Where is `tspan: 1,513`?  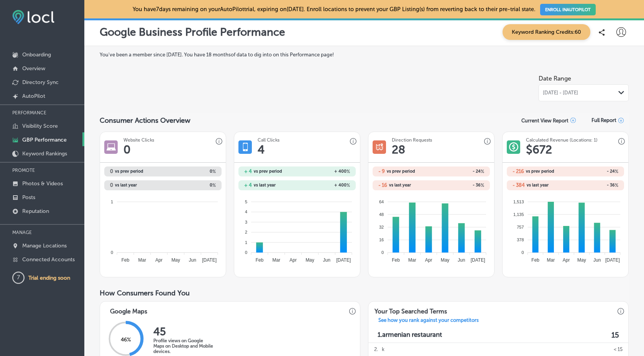 tspan: 1,513 is located at coordinates (519, 201).